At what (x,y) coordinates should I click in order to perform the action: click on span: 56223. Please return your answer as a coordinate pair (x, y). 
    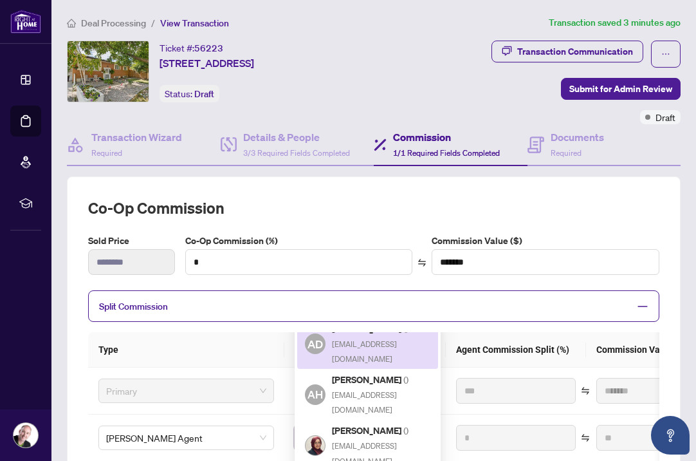
    Looking at the image, I should click on (208, 48).